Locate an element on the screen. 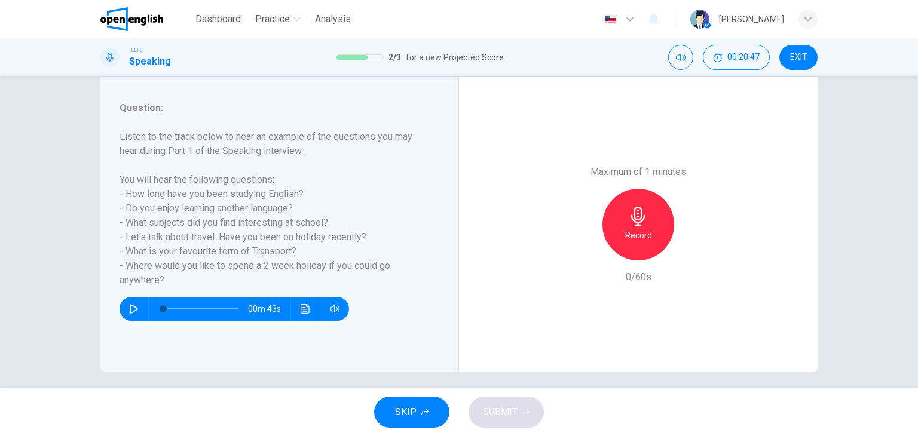  button: Record is located at coordinates (638, 225).